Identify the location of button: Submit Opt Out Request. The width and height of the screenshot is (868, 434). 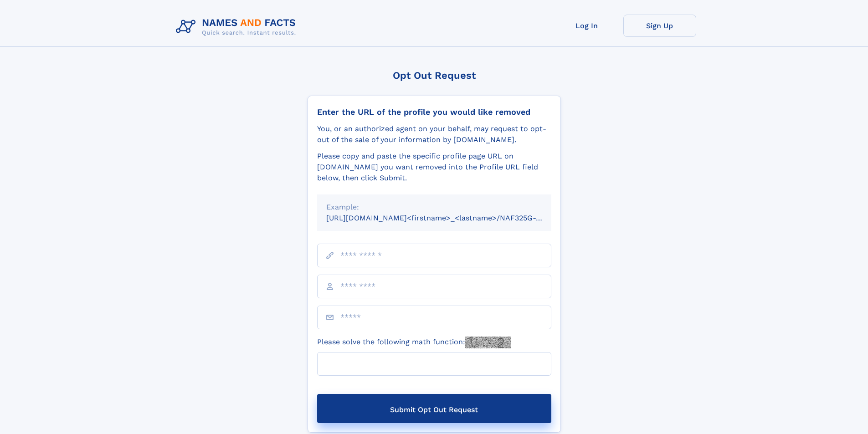
(434, 408).